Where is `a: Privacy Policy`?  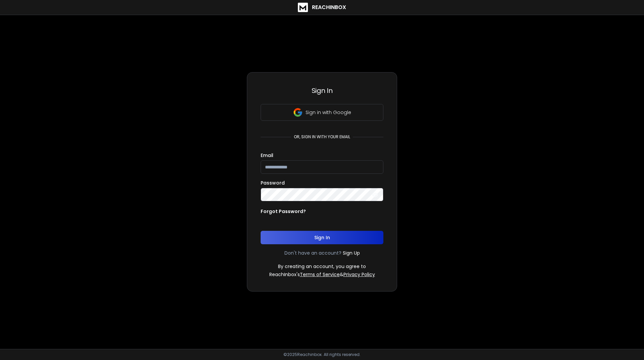 a: Privacy Policy is located at coordinates (359, 274).